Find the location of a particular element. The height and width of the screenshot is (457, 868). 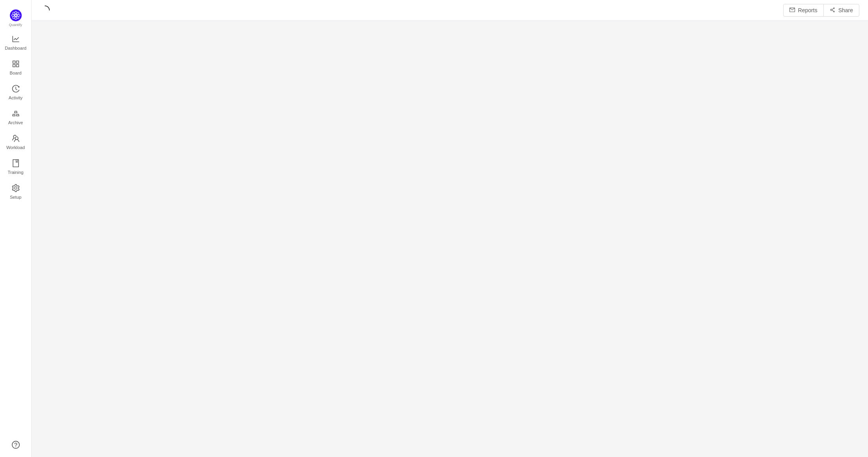

a: Training is located at coordinates (16, 167).